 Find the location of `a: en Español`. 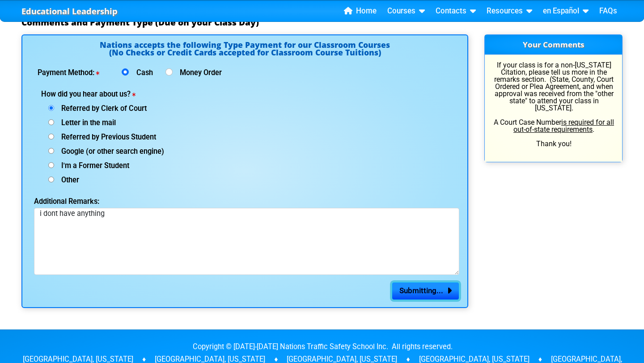

a: en Español is located at coordinates (566, 11).